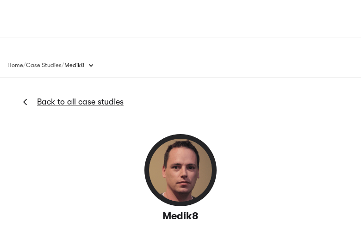 The image size is (361, 228). What do you see at coordinates (15, 65) in the screenshot?
I see `div: Home` at bounding box center [15, 65].